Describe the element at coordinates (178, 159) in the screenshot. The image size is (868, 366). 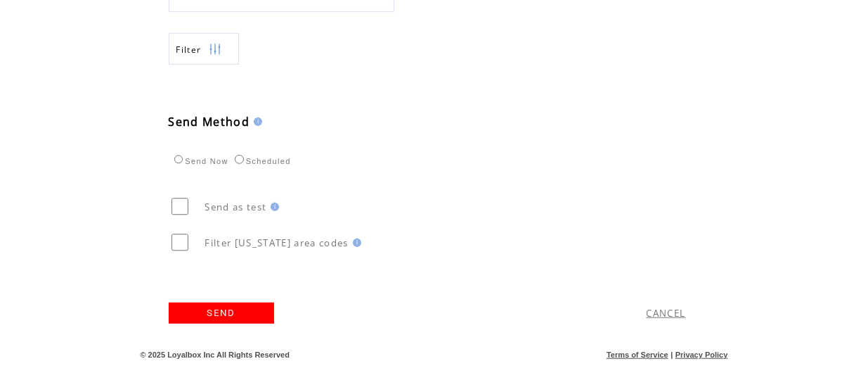
I see `input: Send Now` at that location.